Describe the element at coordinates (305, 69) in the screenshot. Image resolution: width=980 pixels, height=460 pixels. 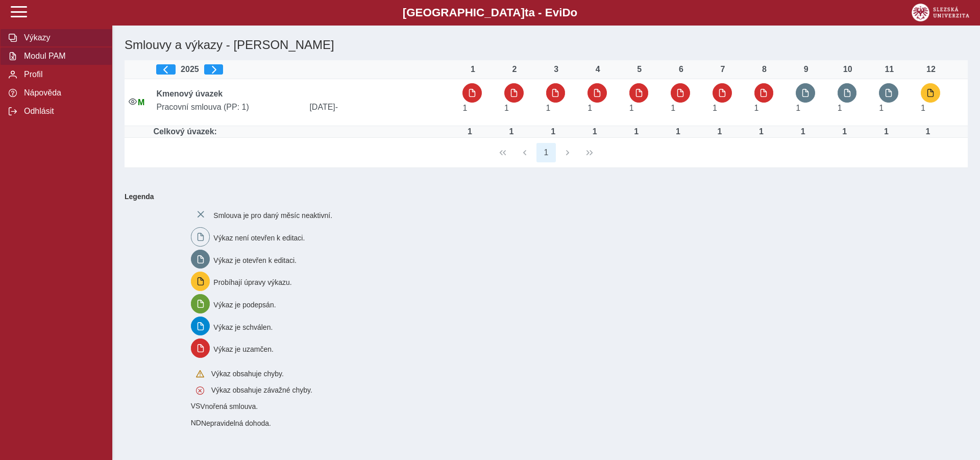
I see `div: 2025` at that location.